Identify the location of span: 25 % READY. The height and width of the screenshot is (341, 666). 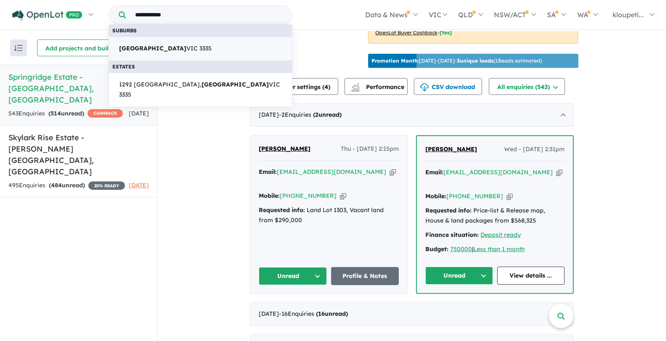
(106, 186).